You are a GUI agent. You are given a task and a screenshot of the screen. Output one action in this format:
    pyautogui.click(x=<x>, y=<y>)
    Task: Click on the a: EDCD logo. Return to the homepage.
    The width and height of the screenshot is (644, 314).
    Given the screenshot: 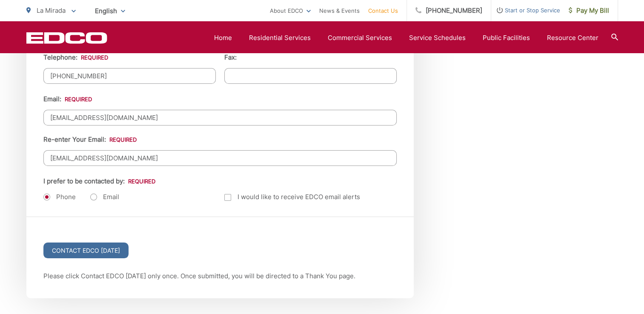 What is the action you would take?
    pyautogui.click(x=67, y=38)
    